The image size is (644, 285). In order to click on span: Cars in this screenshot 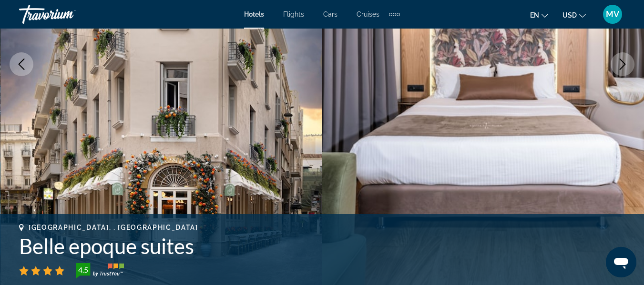, I will do `click(330, 14)`.